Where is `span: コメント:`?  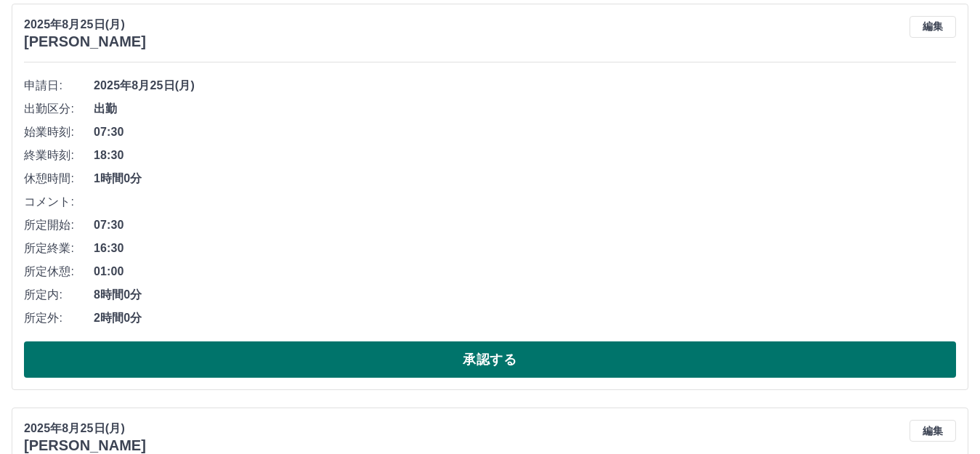 span: コメント: is located at coordinates (58, 202).